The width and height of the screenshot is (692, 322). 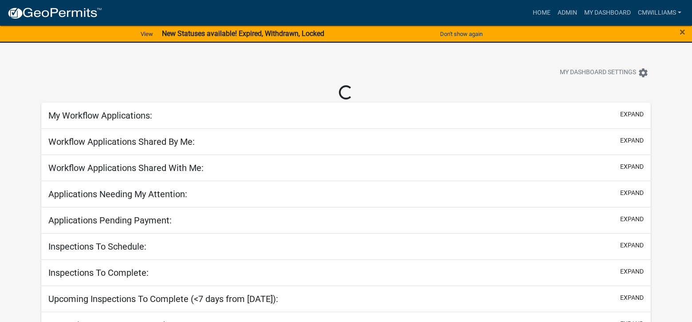 What do you see at coordinates (100, 115) in the screenshot?
I see `h5: My Workflow Applications:` at bounding box center [100, 115].